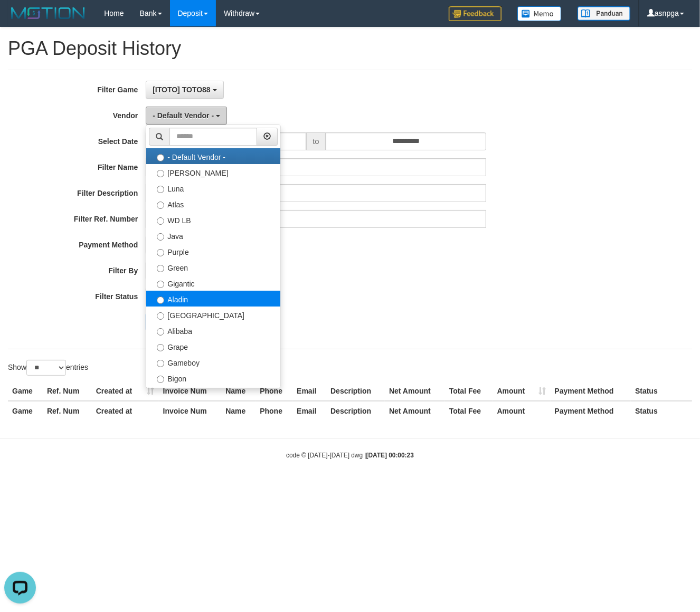  I want to click on label: Grape, so click(213, 346).